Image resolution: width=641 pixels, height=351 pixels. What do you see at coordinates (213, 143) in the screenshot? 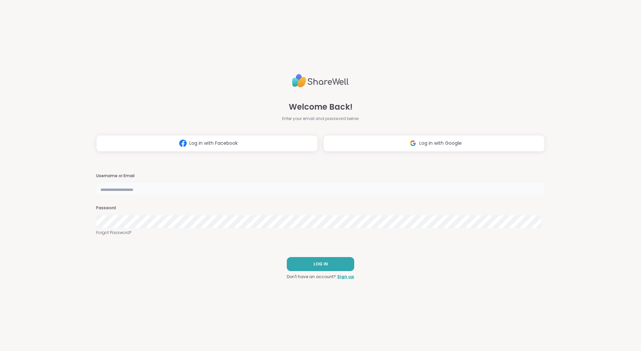
I see `span: Log in with Facebook` at bounding box center [213, 143].